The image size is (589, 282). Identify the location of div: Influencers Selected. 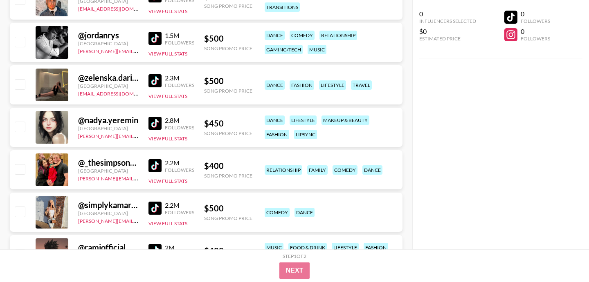
(447, 21).